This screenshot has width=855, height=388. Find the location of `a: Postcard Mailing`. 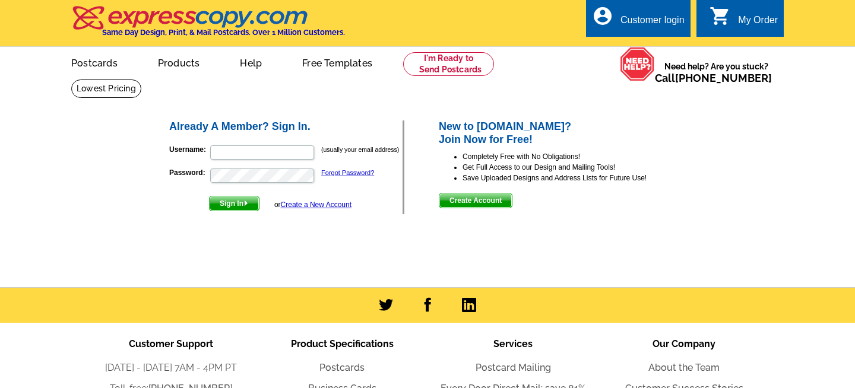

a: Postcard Mailing is located at coordinates (513, 367).